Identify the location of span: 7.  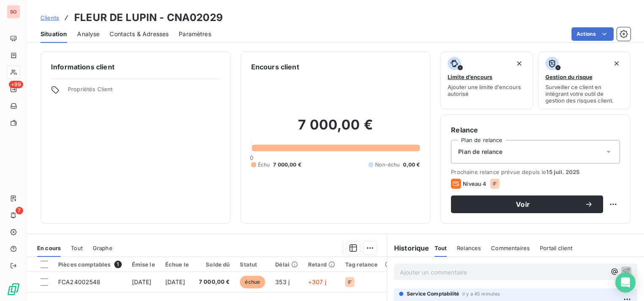
(20, 211).